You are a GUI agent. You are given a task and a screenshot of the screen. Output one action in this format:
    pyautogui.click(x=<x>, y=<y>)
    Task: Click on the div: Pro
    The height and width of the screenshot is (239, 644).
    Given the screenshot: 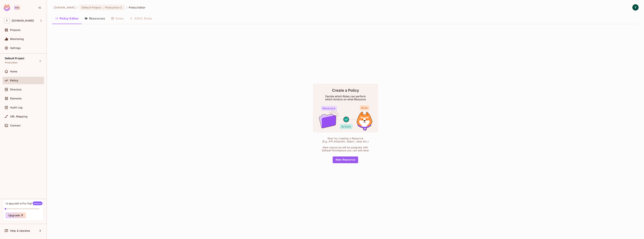 What is the action you would take?
    pyautogui.click(x=17, y=8)
    